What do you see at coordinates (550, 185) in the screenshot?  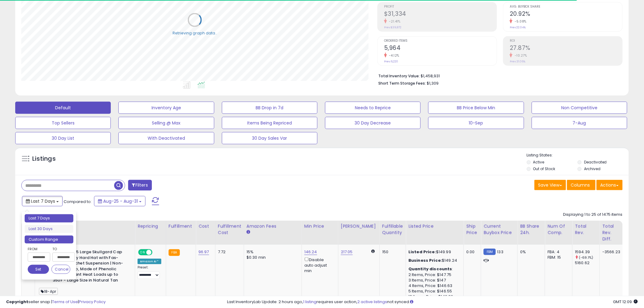 I see `button: Save View` at bounding box center [550, 185].